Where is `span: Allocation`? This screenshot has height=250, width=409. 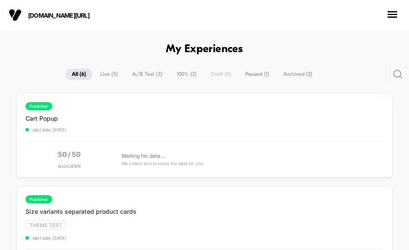
span: Allocation is located at coordinates (69, 166).